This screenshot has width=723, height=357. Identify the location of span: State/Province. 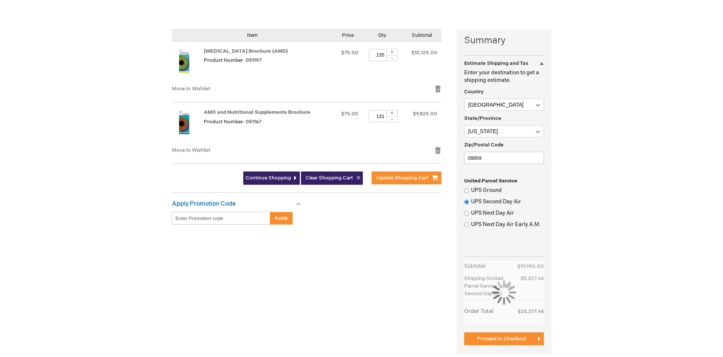
(483, 118).